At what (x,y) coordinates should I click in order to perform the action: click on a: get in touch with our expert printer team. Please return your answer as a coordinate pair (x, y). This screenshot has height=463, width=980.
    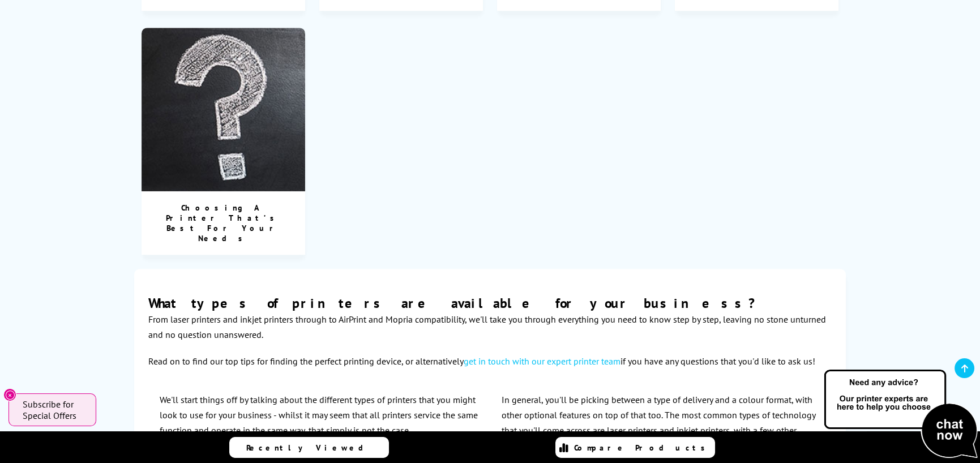
    Looking at the image, I should click on (542, 361).